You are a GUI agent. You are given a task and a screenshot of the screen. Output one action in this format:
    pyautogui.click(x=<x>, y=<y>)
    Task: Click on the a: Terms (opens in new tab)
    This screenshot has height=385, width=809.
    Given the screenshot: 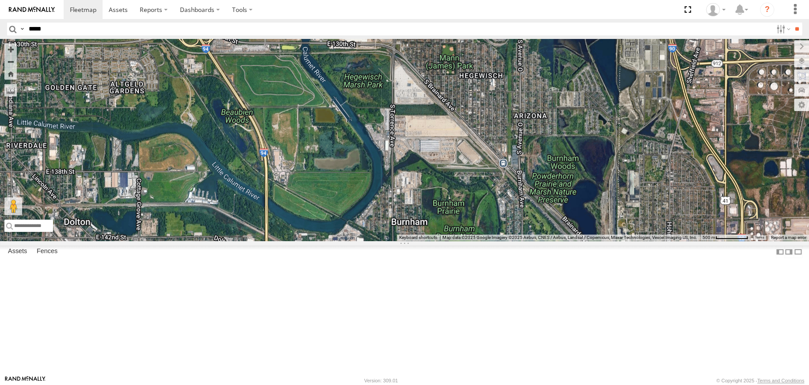 What is the action you would take?
    pyautogui.click(x=760, y=237)
    